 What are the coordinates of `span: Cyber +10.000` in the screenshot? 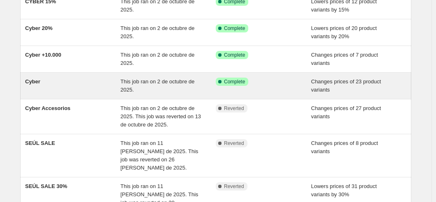 It's located at (43, 55).